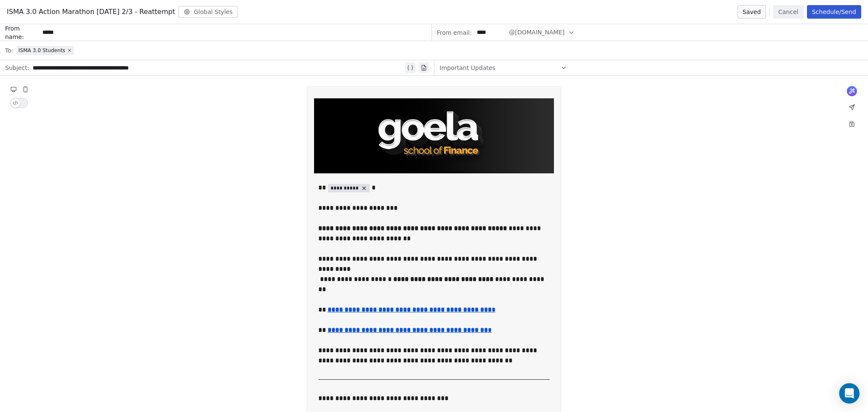 This screenshot has height=412, width=868. What do you see at coordinates (833, 12) in the screenshot?
I see `button: Schedule/Send` at bounding box center [833, 12].